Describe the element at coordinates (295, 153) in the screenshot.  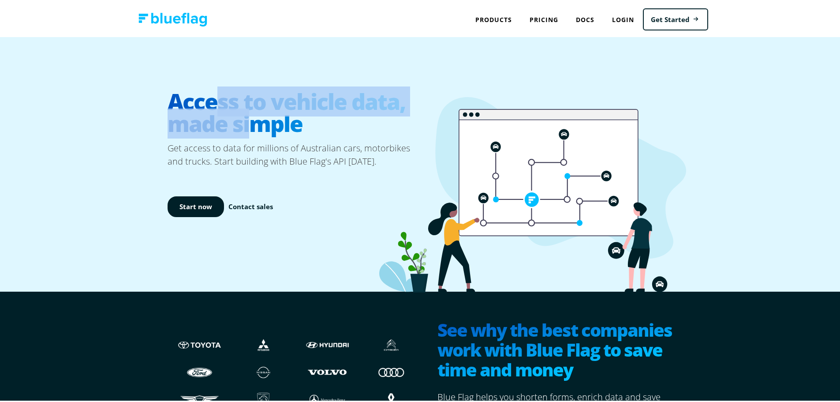
I see `p: Get access to data for millions of Australian cars, motorbikes and trucks. Start building with Bl...` at that location.